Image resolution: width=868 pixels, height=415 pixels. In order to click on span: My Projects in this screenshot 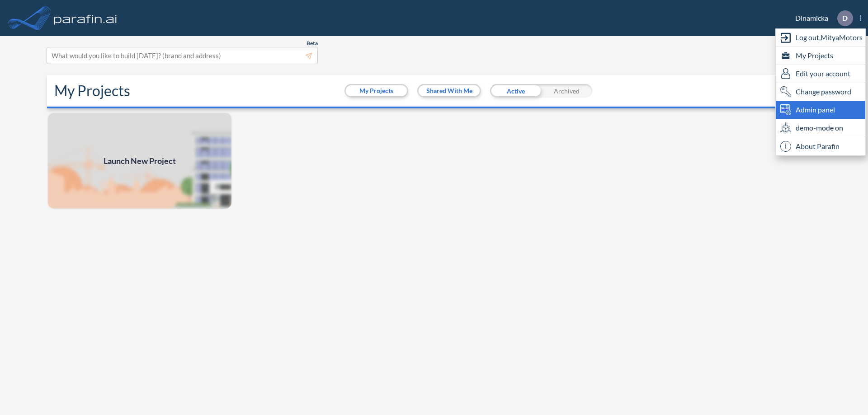, I will do `click(814, 56)`.